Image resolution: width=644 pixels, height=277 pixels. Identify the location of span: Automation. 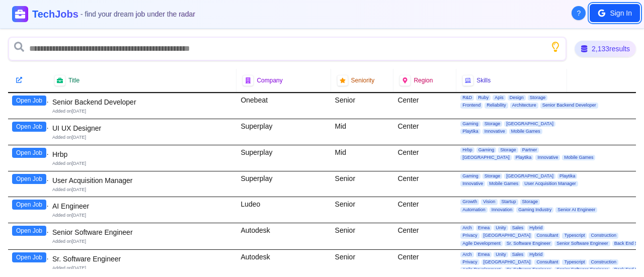
(474, 209).